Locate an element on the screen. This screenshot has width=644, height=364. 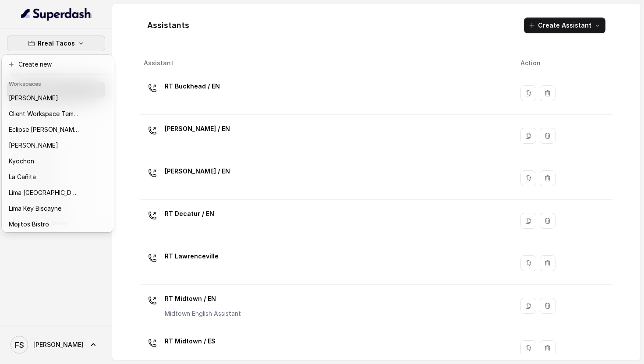
p: Client Workspace Template is located at coordinates (44, 114).